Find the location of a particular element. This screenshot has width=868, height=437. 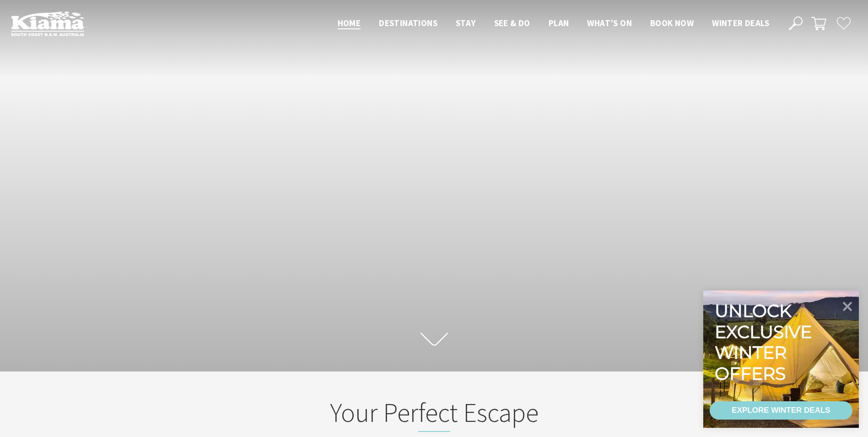

span: Plan is located at coordinates (558, 23).